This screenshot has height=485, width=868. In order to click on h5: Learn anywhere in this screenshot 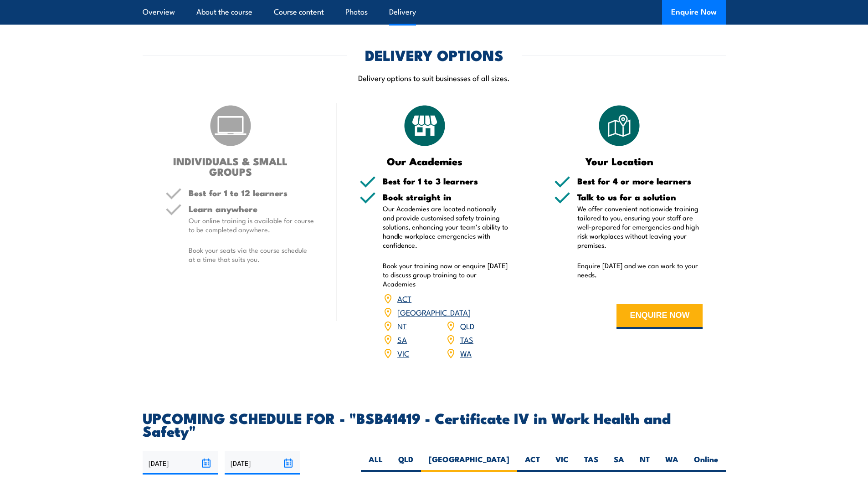, I will do `click(251, 209)`.